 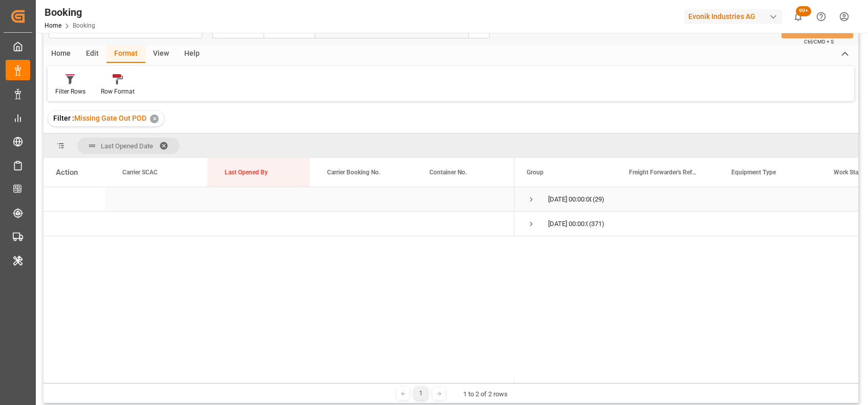 I want to click on a: Home, so click(x=53, y=25).